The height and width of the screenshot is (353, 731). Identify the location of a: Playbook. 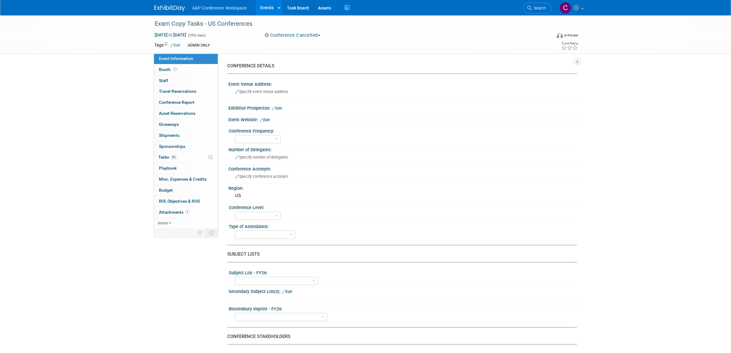
(186, 168).